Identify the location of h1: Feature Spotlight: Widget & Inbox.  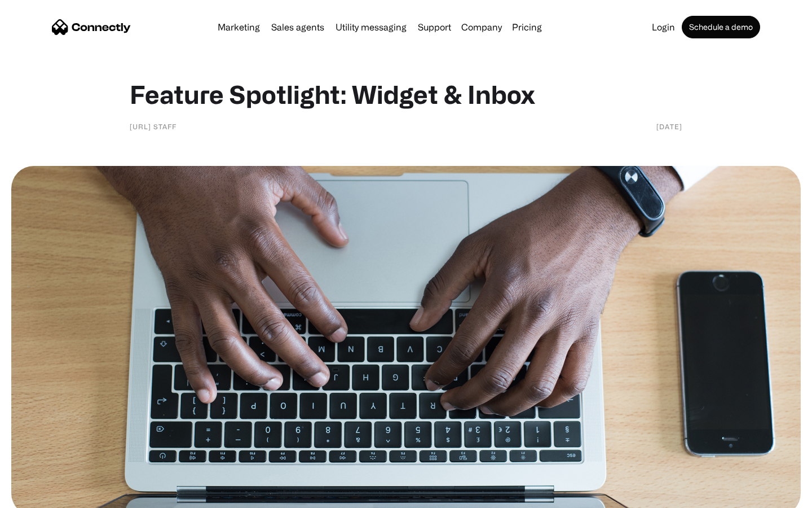
(406, 94).